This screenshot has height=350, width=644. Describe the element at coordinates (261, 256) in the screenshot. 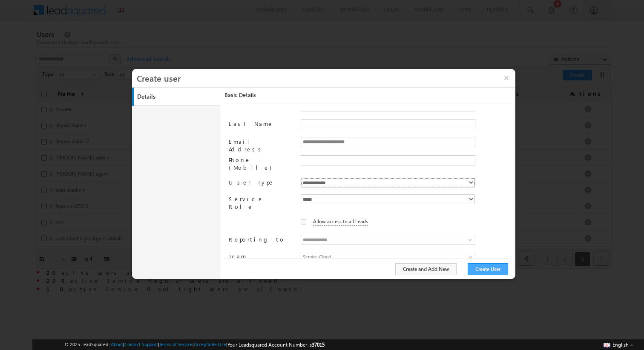

I see `label: Team` at that location.